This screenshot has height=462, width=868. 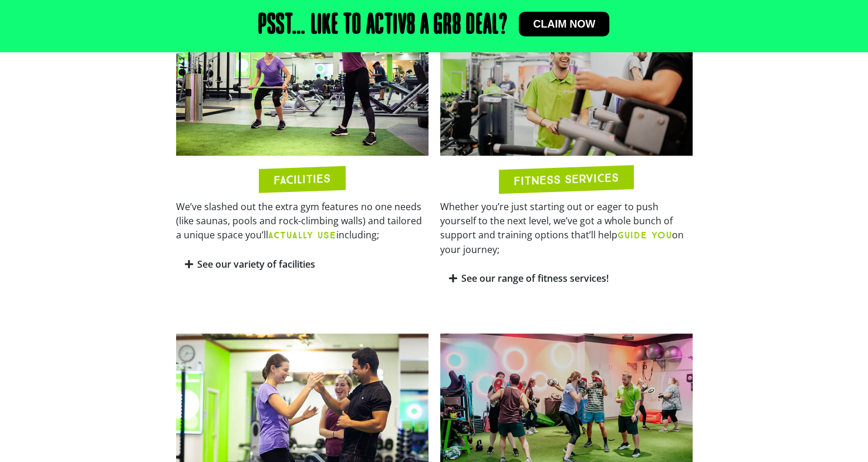 What do you see at coordinates (566, 278) in the screenshot?
I see `div: See our range of fitness services!` at bounding box center [566, 278].